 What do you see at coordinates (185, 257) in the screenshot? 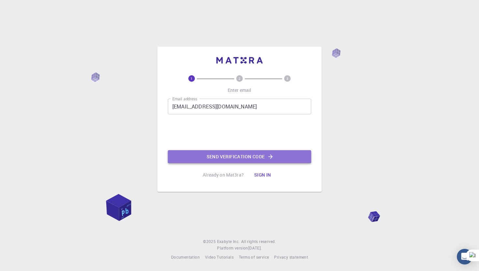
I see `a: Documentation` at bounding box center [185, 257].